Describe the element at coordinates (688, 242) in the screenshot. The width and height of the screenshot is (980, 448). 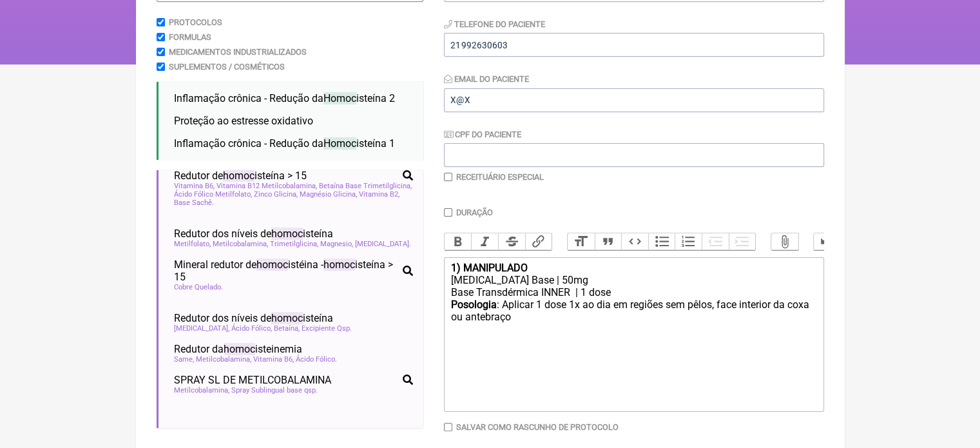
I see `button: Numbers` at that location.